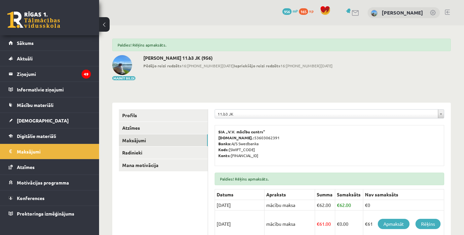 This screenshot has width=464, height=235. I want to click on span: Atzīmes, so click(26, 167).